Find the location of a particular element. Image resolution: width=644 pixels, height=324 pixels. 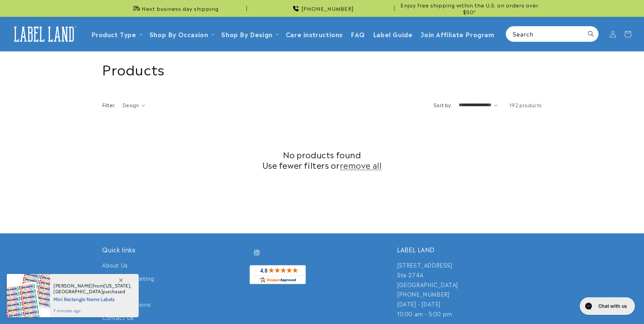

span: 7 minutes ago is located at coordinates (92, 311).